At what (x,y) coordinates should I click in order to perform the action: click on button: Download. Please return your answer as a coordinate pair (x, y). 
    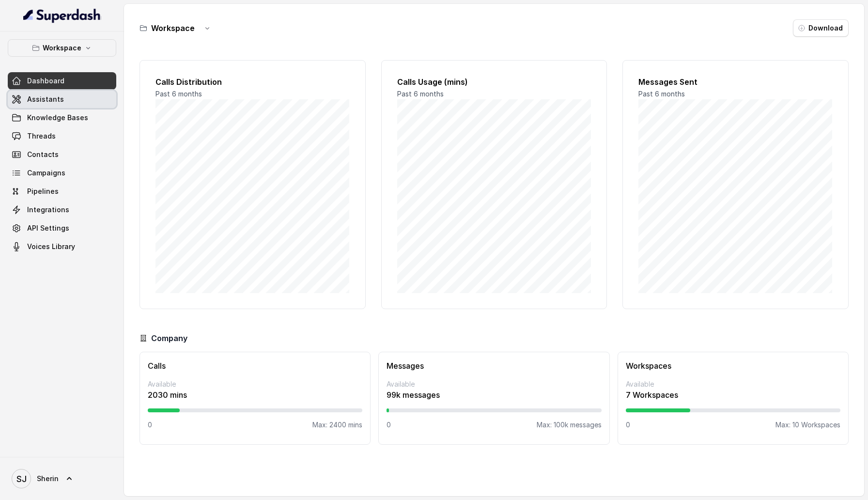
    Looking at the image, I should click on (820, 29).